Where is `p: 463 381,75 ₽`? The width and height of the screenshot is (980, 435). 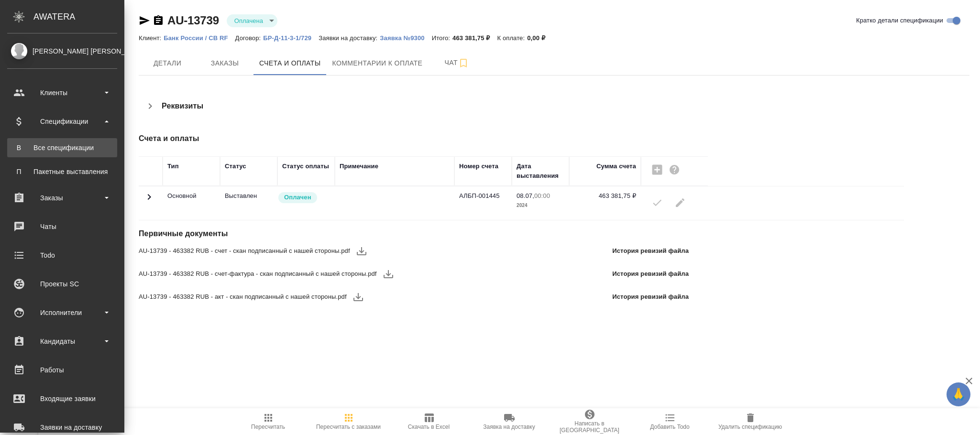
p: 463 381,75 ₽ is located at coordinates (474, 38).